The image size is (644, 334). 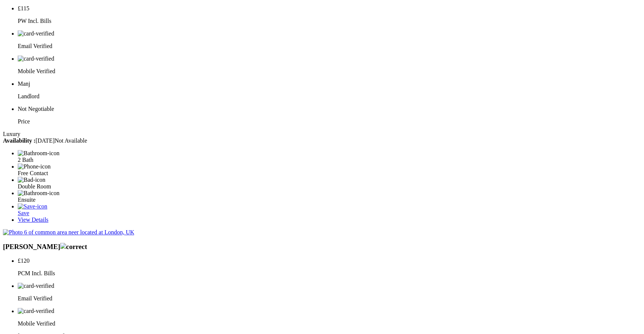 What do you see at coordinates (329, 273) in the screenshot?
I see `p: PCM Incl. Bills` at bounding box center [329, 273].